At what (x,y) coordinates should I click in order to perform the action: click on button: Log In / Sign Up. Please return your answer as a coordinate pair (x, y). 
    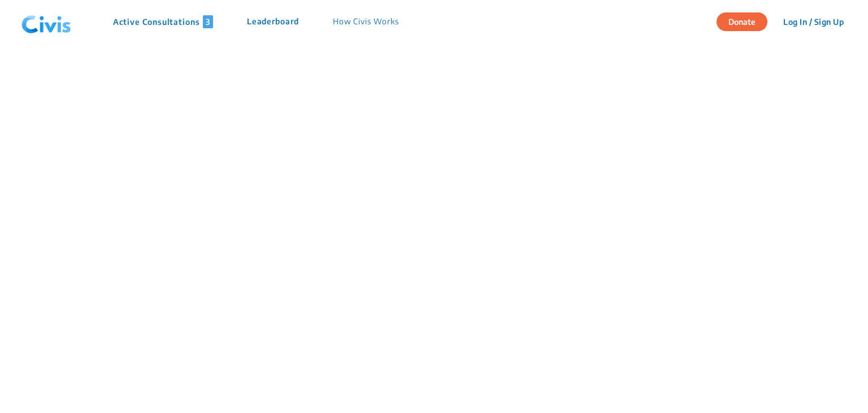
    Looking at the image, I should click on (813, 21).